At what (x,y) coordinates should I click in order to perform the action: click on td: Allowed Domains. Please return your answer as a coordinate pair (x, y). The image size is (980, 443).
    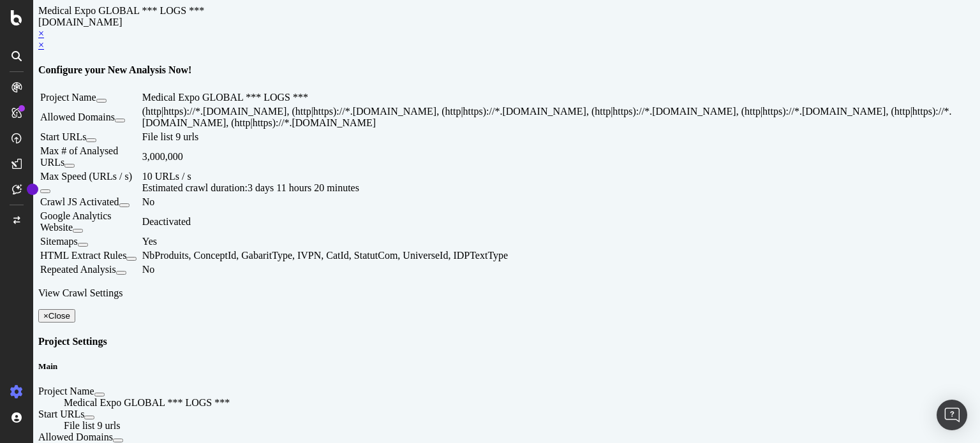
    Looking at the image, I should click on (57, 117).